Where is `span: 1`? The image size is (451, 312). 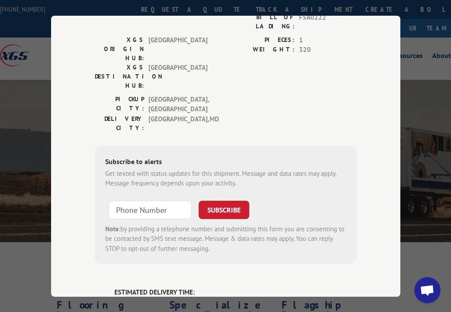 span: 1 is located at coordinates (328, 40).